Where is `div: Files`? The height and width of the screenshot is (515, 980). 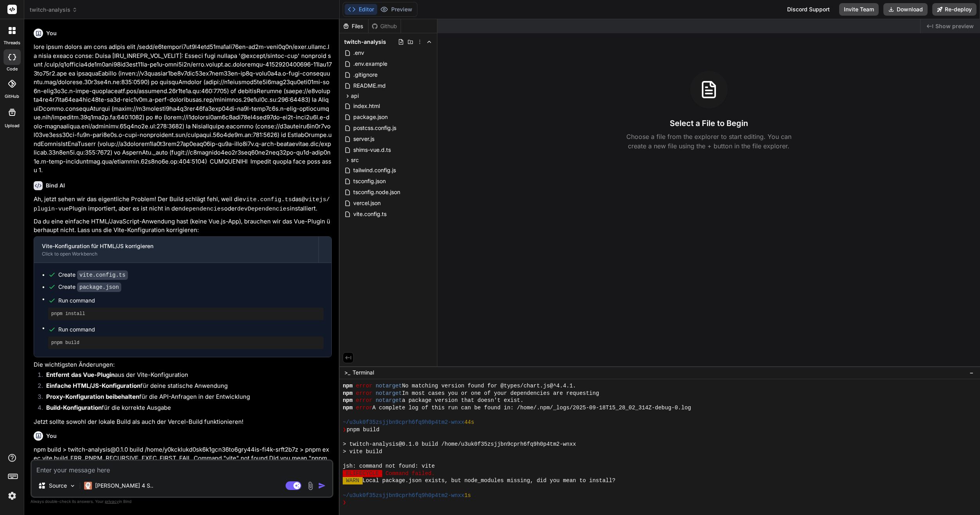
div: Files is located at coordinates (354, 26).